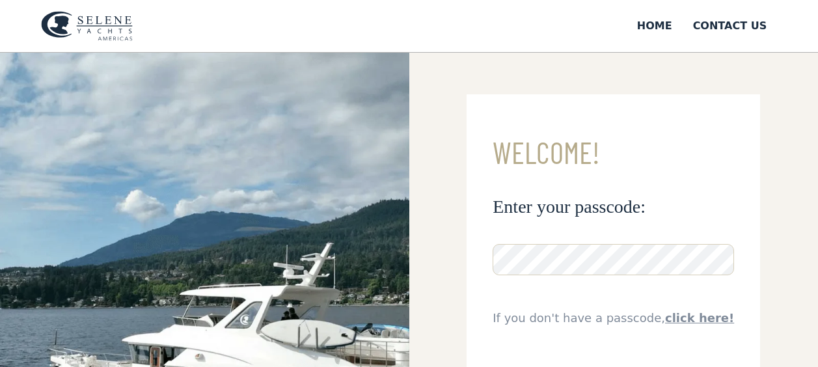  I want to click on img: logo, so click(87, 26).